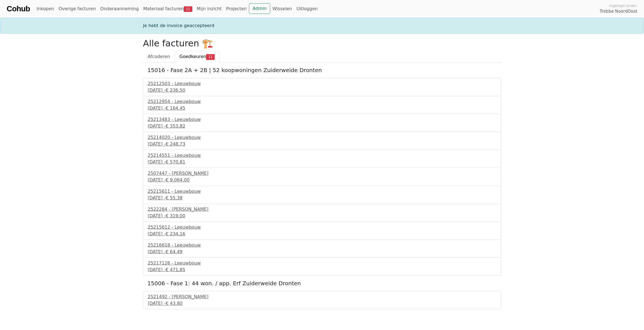 The height and width of the screenshot is (330, 644). I want to click on a: Uitloggen, so click(307, 9).